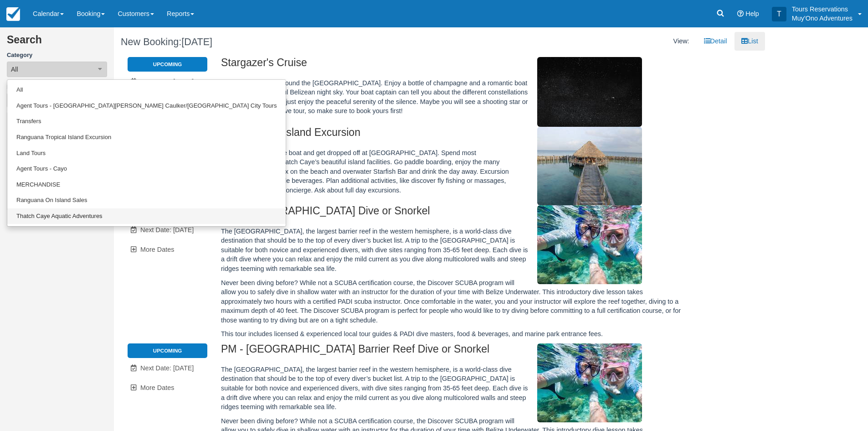  I want to click on span: Help, so click(752, 14).